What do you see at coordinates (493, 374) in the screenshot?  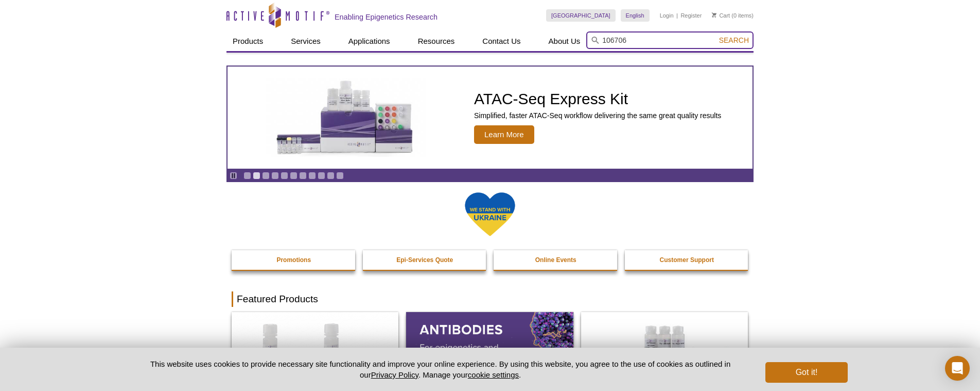 I see `button: cookie settings` at bounding box center [493, 374].